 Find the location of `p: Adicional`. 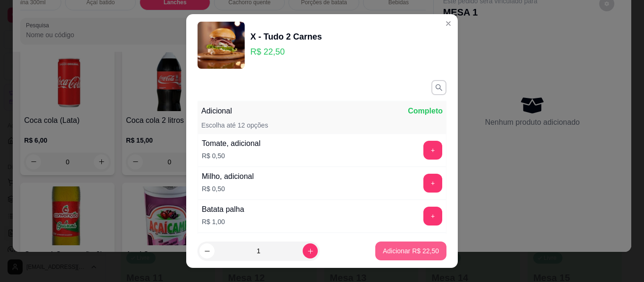

p: Adicional is located at coordinates (216, 111).